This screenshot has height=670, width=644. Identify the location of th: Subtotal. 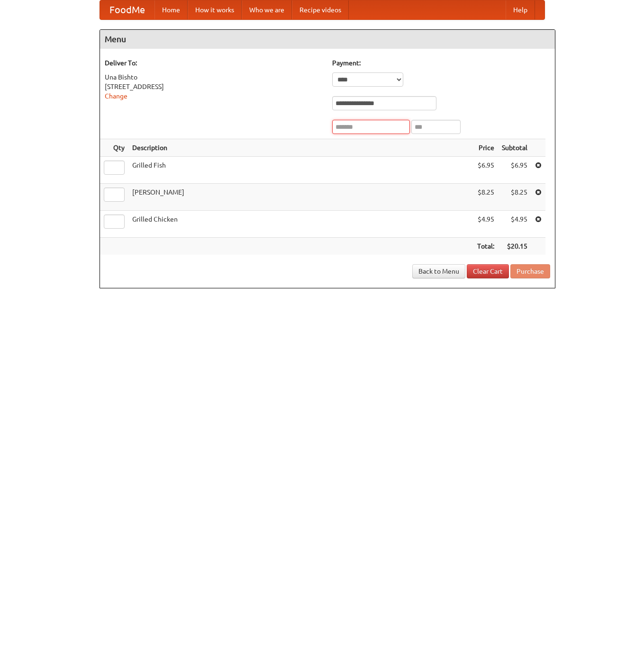
(515, 148).